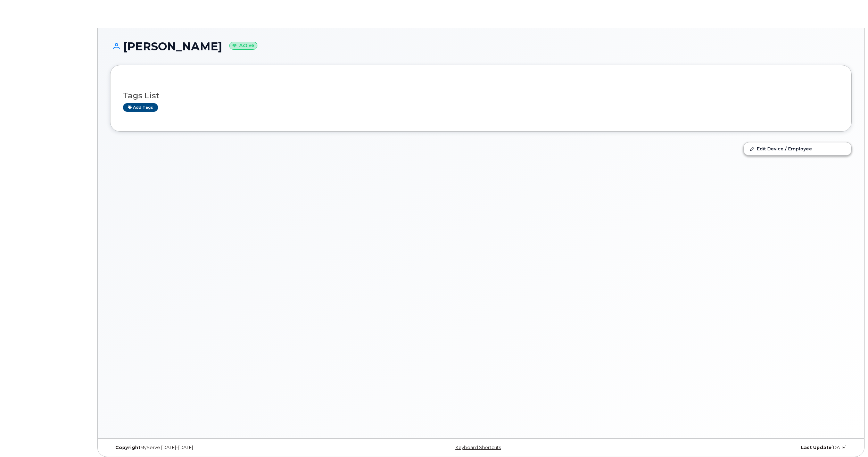 This screenshot has height=457, width=868. Describe the element at coordinates (140, 107) in the screenshot. I see `a: Add tags` at that location.